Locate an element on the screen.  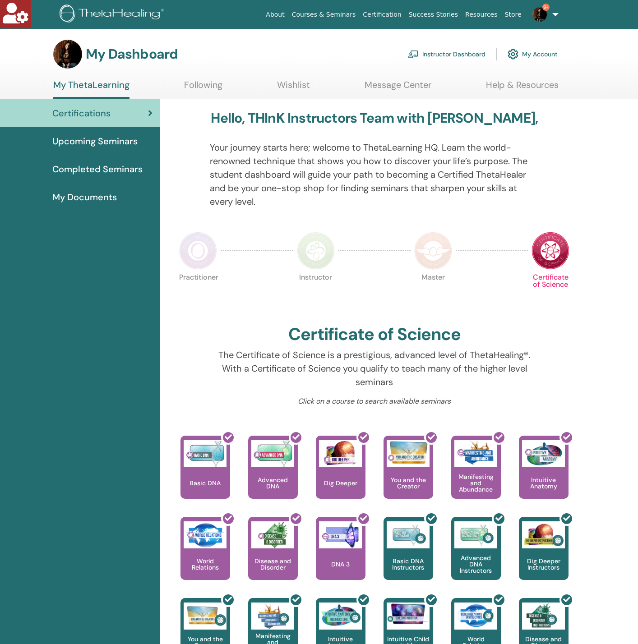
p: Advanced DNA Instructors is located at coordinates (476, 564).